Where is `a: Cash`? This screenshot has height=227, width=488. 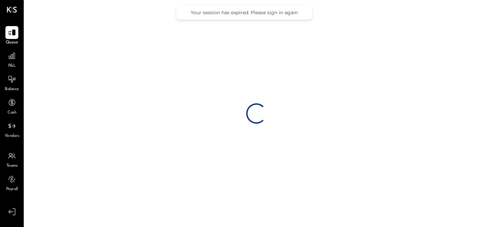 a: Cash is located at coordinates (12, 106).